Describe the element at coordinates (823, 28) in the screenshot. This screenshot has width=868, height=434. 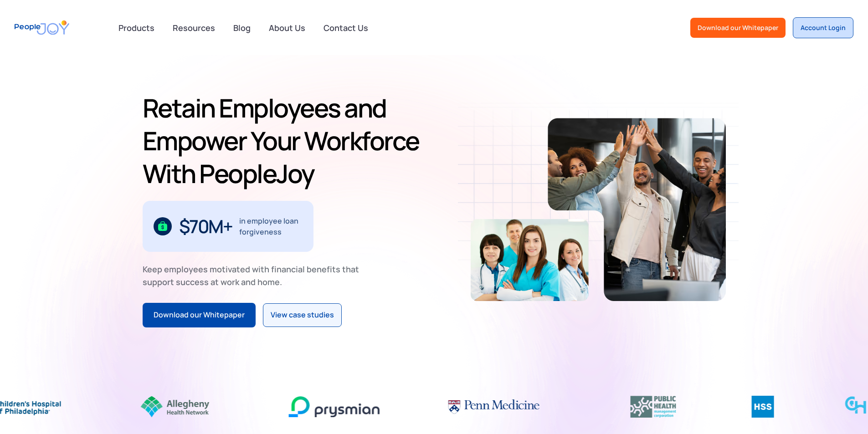
I see `a: Account Login` at that location.